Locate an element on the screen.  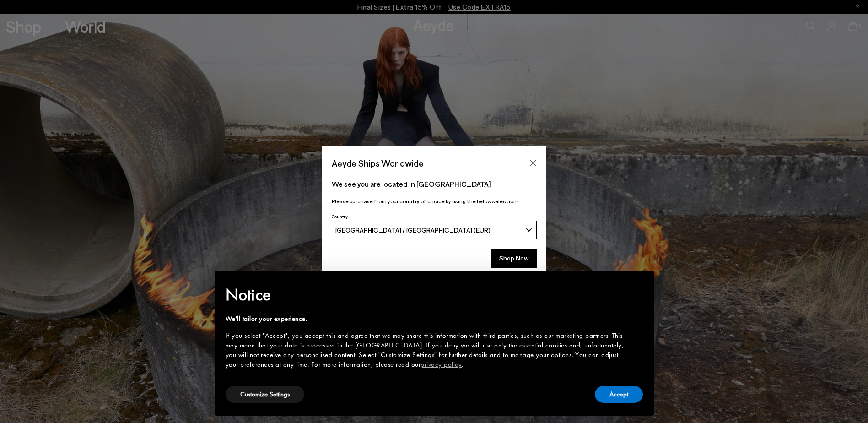
button: Accept is located at coordinates (619, 394).